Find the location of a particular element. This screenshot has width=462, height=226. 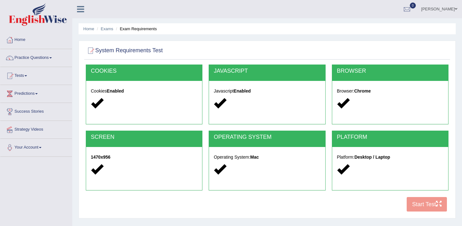

h5: Javascript is located at coordinates (267, 91).